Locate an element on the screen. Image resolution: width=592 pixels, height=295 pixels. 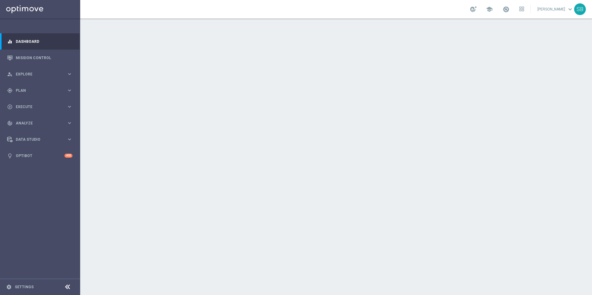
span: keyboard_arrow_down is located at coordinates (570, 9).